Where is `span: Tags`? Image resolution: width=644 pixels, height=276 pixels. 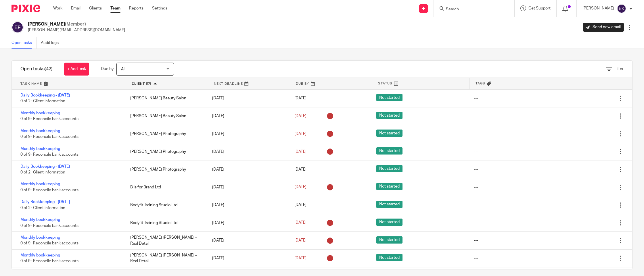 span: Tags is located at coordinates (480, 83).